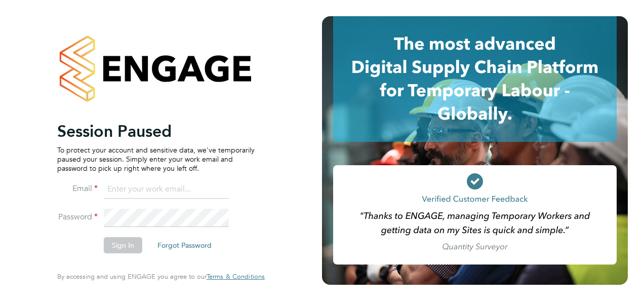 The height and width of the screenshot is (301, 644). Describe the element at coordinates (78, 189) in the screenshot. I see `label: Email` at that location.